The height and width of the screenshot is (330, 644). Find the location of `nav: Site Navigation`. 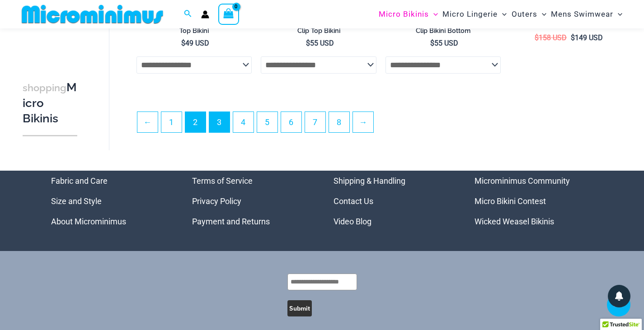

nav: Site Navigation is located at coordinates (501, 14).